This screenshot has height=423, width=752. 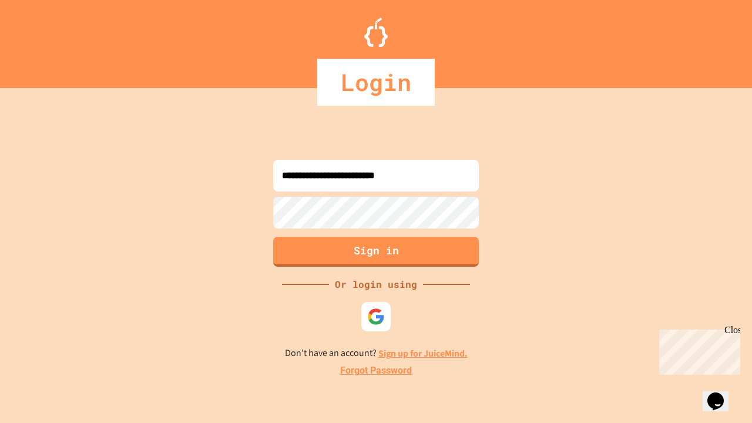 I want to click on div: Chat with us now!Close, so click(x=43, y=39).